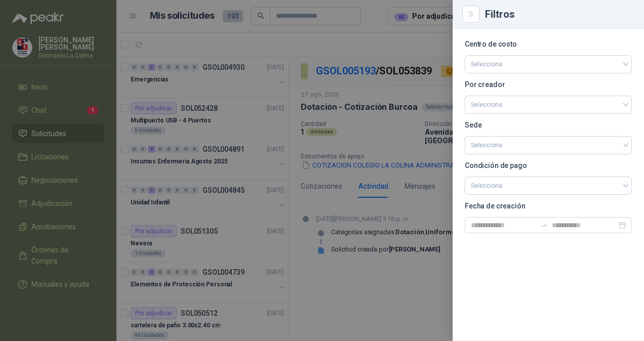  What do you see at coordinates (471, 14) in the screenshot?
I see `button: Close` at bounding box center [471, 14].